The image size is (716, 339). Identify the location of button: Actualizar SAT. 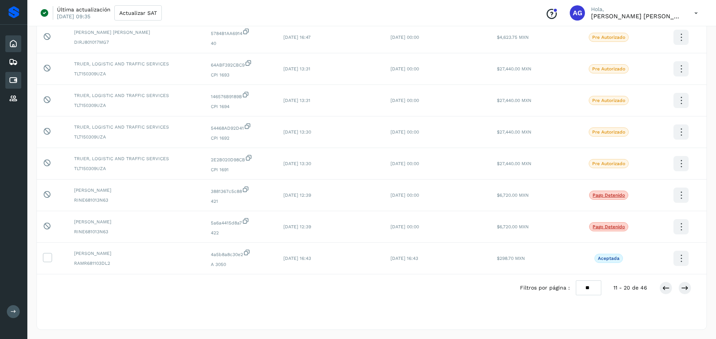
(138, 13).